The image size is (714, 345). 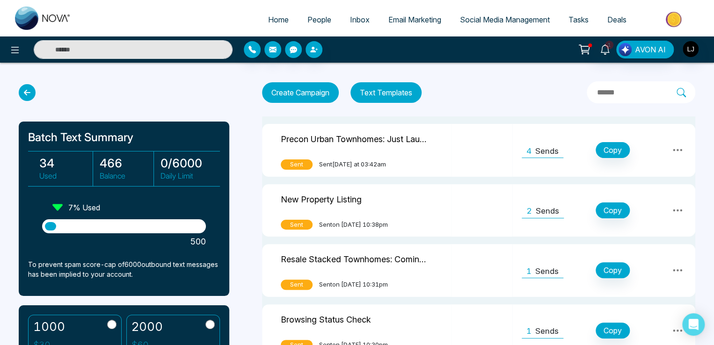 I want to click on input: 2000$60, so click(x=210, y=325).